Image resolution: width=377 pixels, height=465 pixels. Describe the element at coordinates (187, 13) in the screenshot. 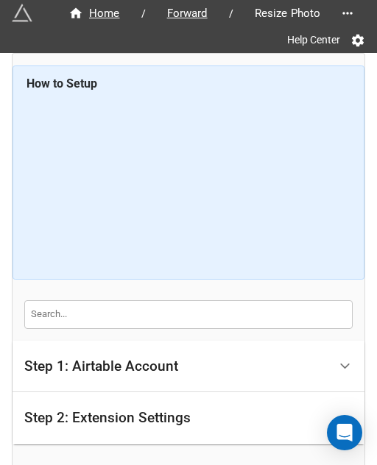

I see `span: Forward` at that location.